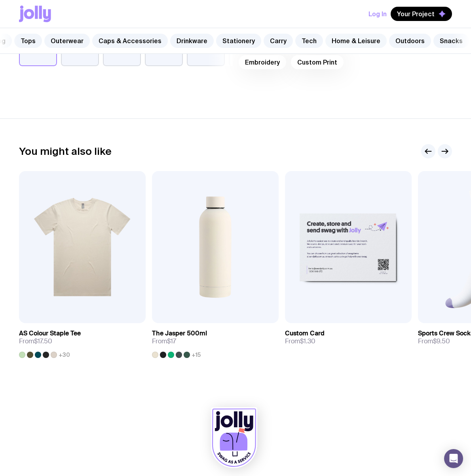 This screenshot has width=471, height=476. Describe the element at coordinates (239, 41) in the screenshot. I see `a: Stationery` at that location.